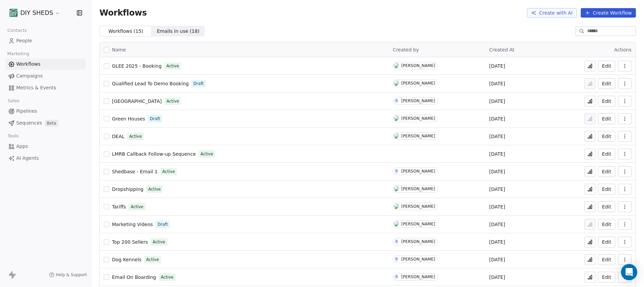 Image resolution: width=644 pixels, height=287 pixels. Describe the element at coordinates (29, 76) in the screenshot. I see `span: Campaigns` at that location.